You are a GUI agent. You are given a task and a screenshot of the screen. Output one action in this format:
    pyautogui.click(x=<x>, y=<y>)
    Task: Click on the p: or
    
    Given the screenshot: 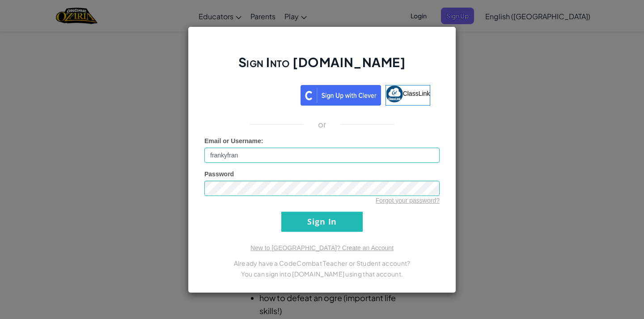 What is the action you would take?
    pyautogui.click(x=322, y=125)
    